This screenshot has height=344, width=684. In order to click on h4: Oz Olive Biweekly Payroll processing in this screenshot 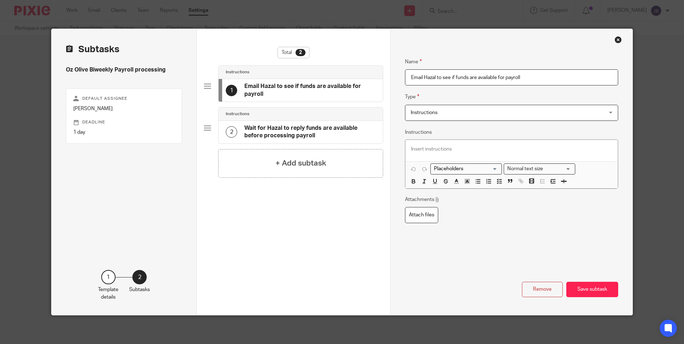, I will do `click(124, 70)`.